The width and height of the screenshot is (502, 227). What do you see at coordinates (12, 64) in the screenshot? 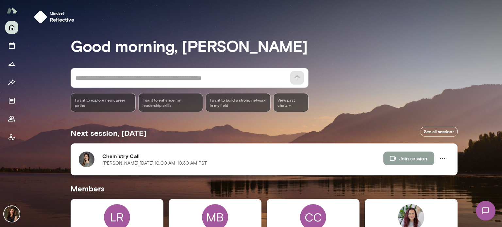
I see `button: Growth Plan` at bounding box center [12, 64].